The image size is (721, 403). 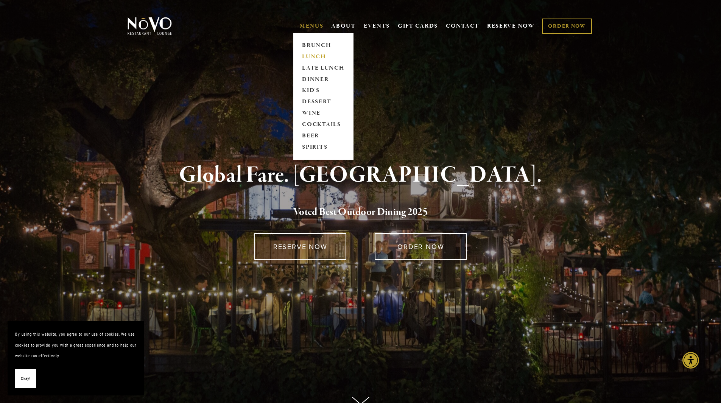 What do you see at coordinates (76, 358) in the screenshot?
I see `section: Cookie banner` at bounding box center [76, 358].